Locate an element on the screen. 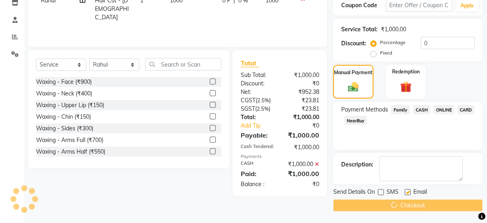 This screenshot has height=223, width=487. span: CARD is located at coordinates (466, 109).